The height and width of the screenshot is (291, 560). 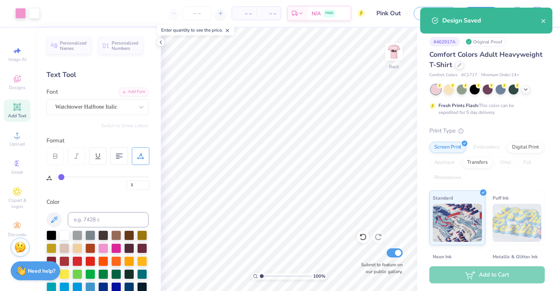 What do you see at coordinates (500, 75) in the screenshot?
I see `span: Minimum Order: 24 +` at bounding box center [500, 75].